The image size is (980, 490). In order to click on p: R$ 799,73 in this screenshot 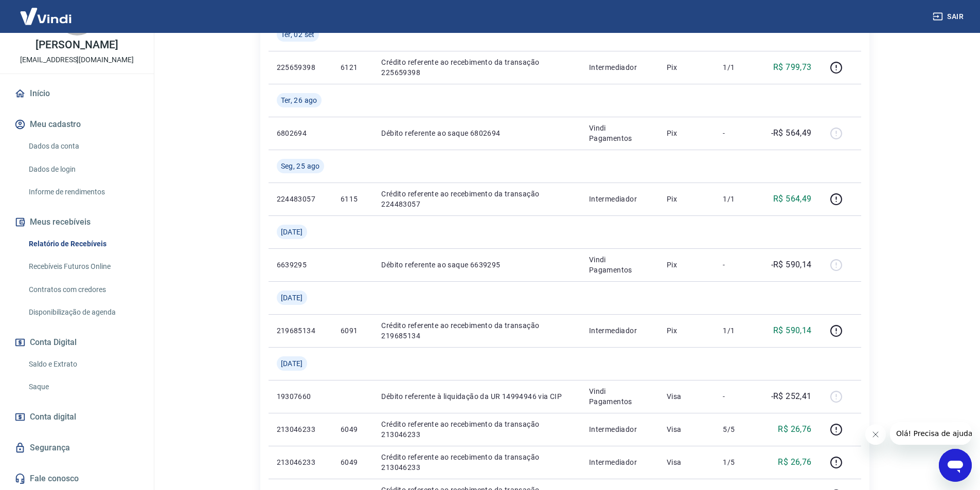, I will do `click(792, 67)`.